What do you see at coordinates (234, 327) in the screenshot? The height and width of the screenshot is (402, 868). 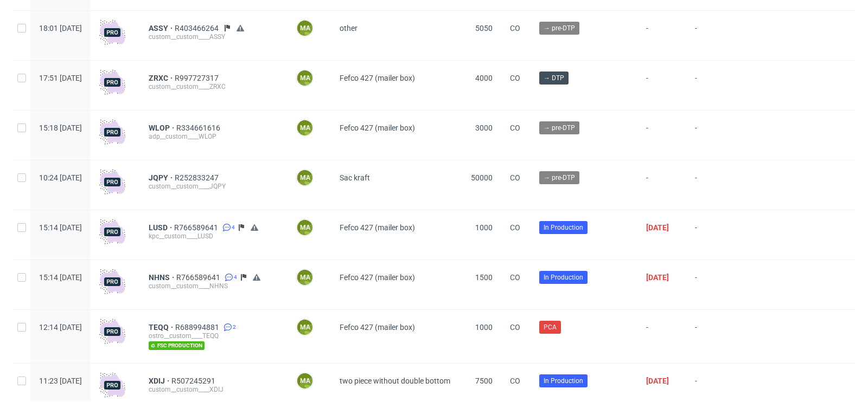 I see `span: 2` at bounding box center [234, 327].